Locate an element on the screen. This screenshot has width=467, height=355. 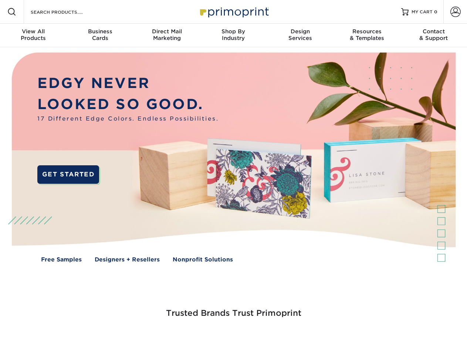
a: BusinessCards is located at coordinates (100, 35).